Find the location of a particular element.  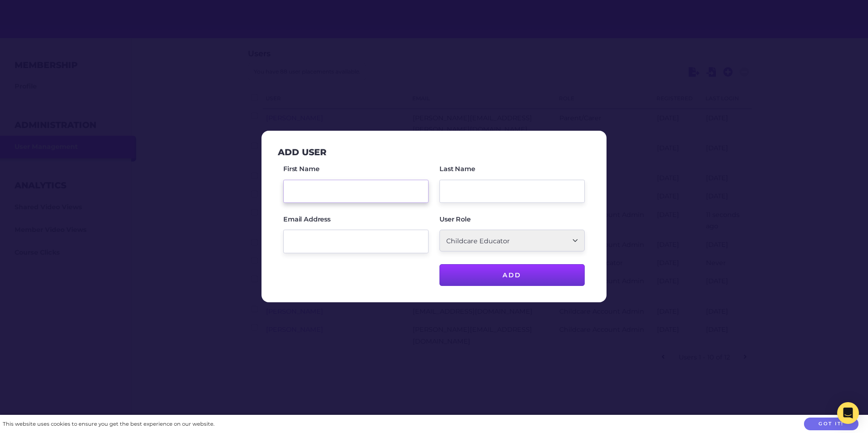

label: Email Address is located at coordinates (307, 219).